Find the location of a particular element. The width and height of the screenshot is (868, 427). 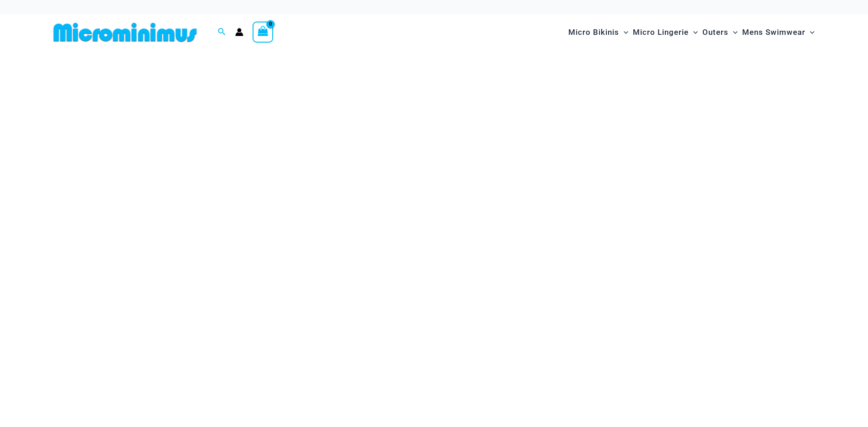

a: Micro LingerieMenu ToggleMenu Toggle is located at coordinates (665, 32).